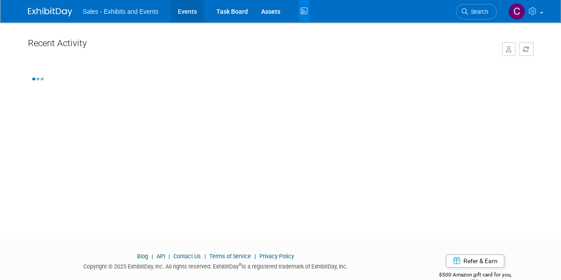  Describe the element at coordinates (476, 12) in the screenshot. I see `a: Search` at that location.